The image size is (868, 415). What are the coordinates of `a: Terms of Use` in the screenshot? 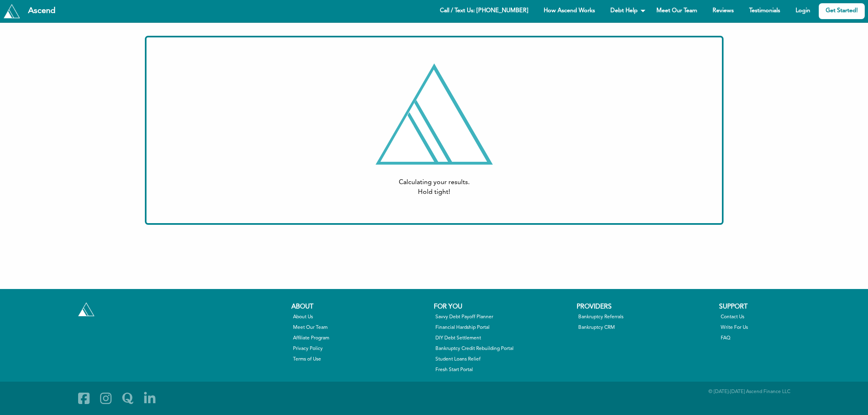 It's located at (361, 359).